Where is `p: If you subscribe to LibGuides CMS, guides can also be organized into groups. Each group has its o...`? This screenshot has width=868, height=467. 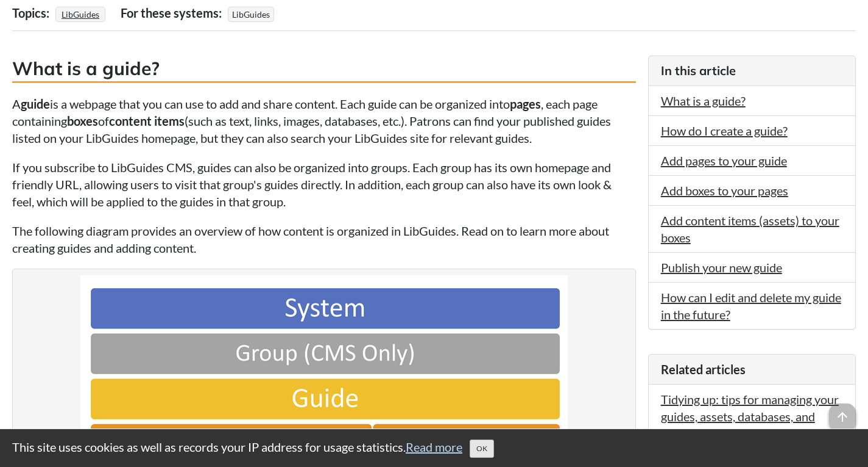
p: If you subscribe to LibGuides CMS, guides can also be organized into groups. Each group has its o... is located at coordinates (324, 184).